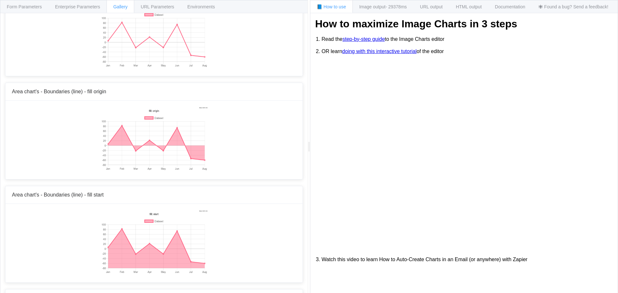 This screenshot has width=618, height=293. Describe the element at coordinates (510, 7) in the screenshot. I see `span: Documentation` at that location.